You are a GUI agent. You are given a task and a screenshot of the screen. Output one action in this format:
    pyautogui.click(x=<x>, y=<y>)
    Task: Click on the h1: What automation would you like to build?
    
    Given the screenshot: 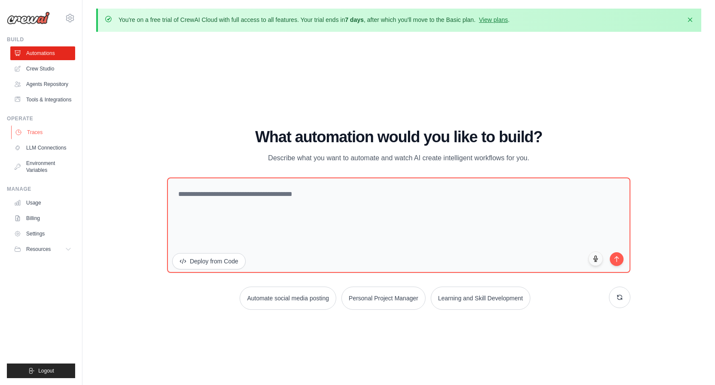 What is the action you would take?
    pyautogui.click(x=399, y=137)
    